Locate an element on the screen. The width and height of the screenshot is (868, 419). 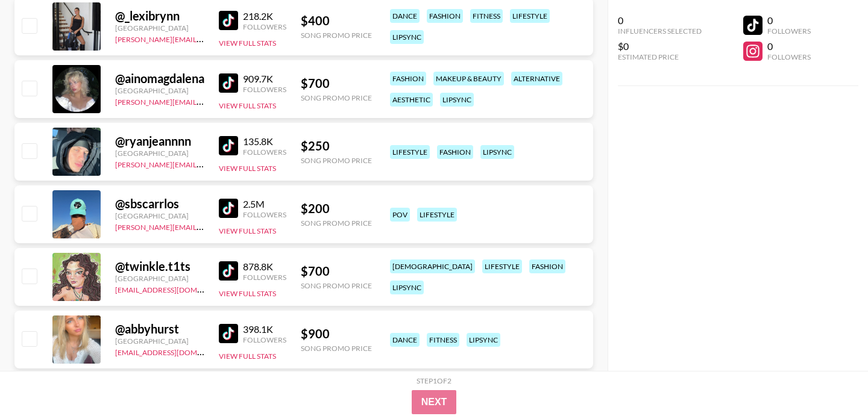
div: 878.8K is located at coordinates (265, 267).